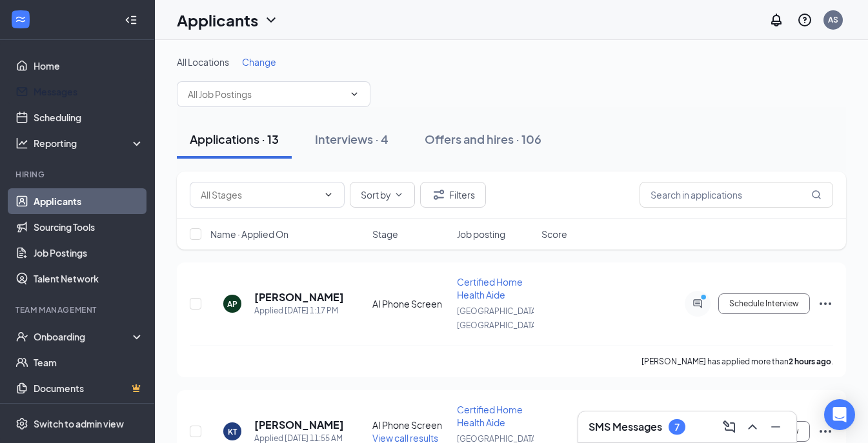 The height and width of the screenshot is (443, 868). Describe the element at coordinates (203, 62) in the screenshot. I see `span: All Locations` at that location.